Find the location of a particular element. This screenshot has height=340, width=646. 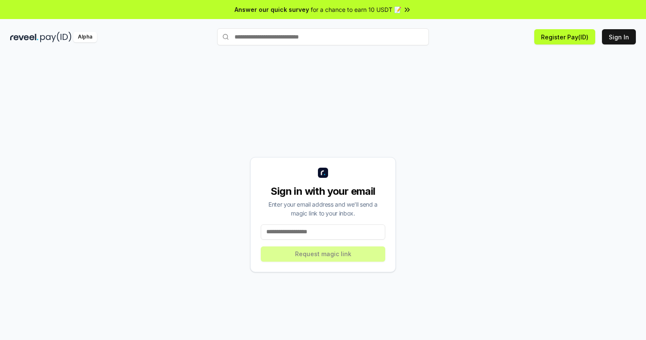

img: logo_small is located at coordinates (323, 173).